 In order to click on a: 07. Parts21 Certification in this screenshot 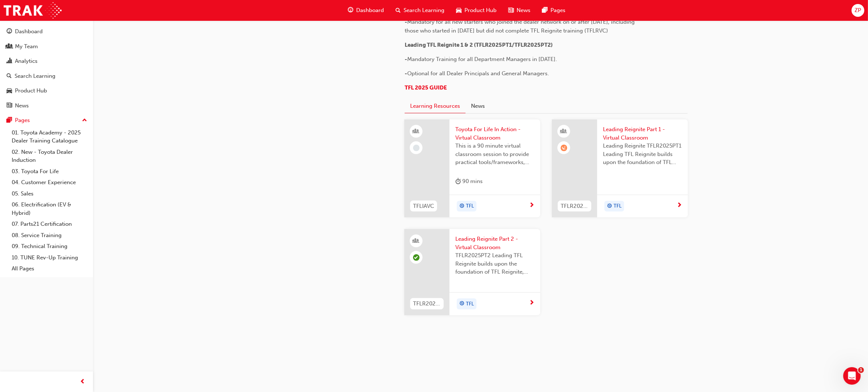, I will do `click(49, 224)`.